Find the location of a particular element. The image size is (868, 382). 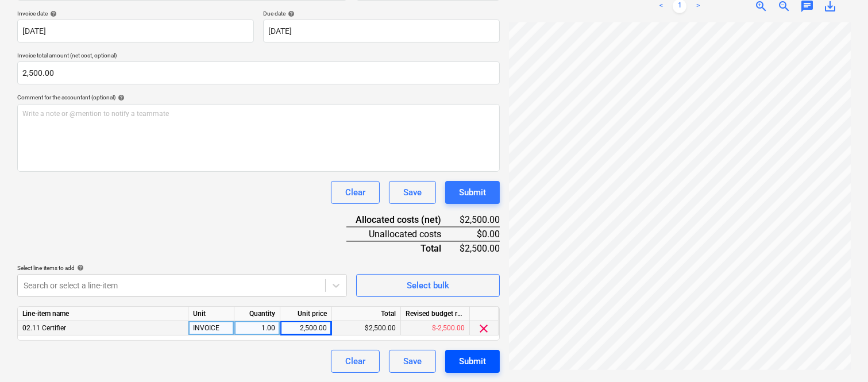

div: Select line-items to add is located at coordinates (182, 267).